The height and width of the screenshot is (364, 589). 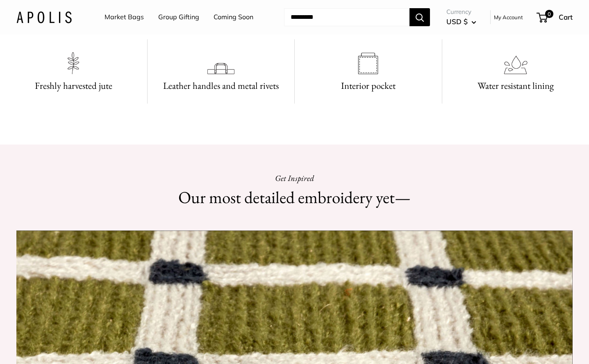 What do you see at coordinates (294, 197) in the screenshot?
I see `h2: Our most detailed embroidery yet—` at bounding box center [294, 197].